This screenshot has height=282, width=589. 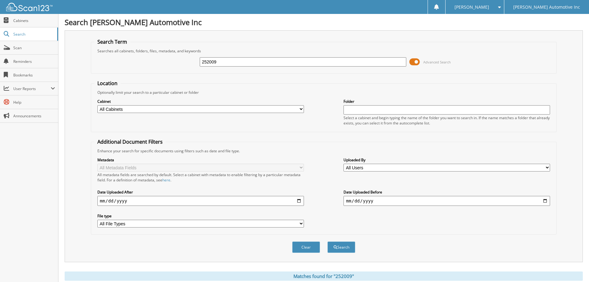 I want to click on legend: Location, so click(x=107, y=83).